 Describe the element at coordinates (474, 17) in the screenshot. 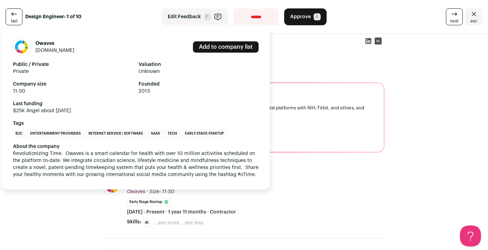

I see `a: Close` at that location.